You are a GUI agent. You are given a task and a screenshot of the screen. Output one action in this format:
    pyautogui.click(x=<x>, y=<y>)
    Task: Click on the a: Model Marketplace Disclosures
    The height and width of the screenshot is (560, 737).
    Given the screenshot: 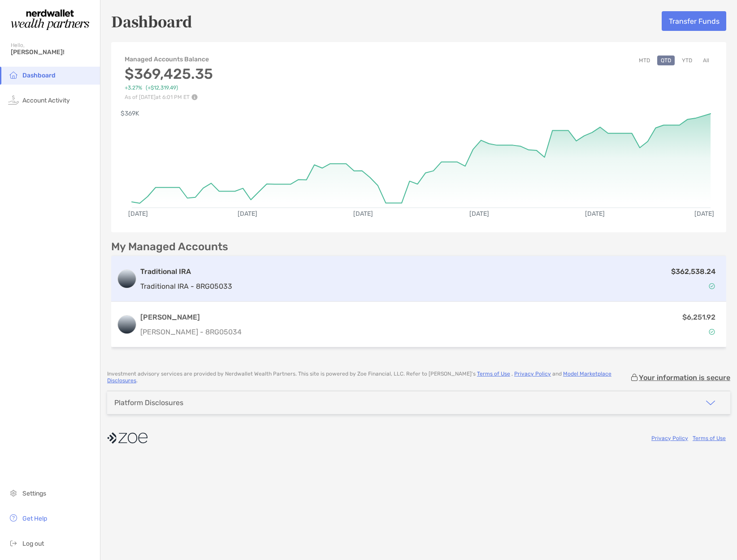 What is the action you would take?
    pyautogui.click(x=359, y=377)
    